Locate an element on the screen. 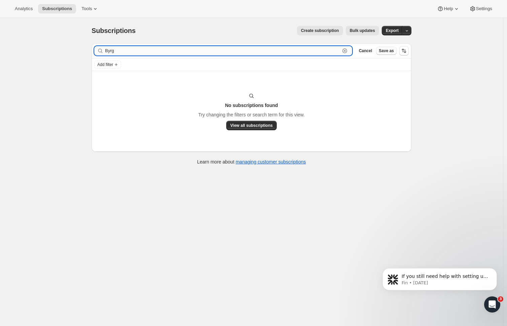 The height and width of the screenshot is (326, 507). button: Subscriptions is located at coordinates (57, 9).